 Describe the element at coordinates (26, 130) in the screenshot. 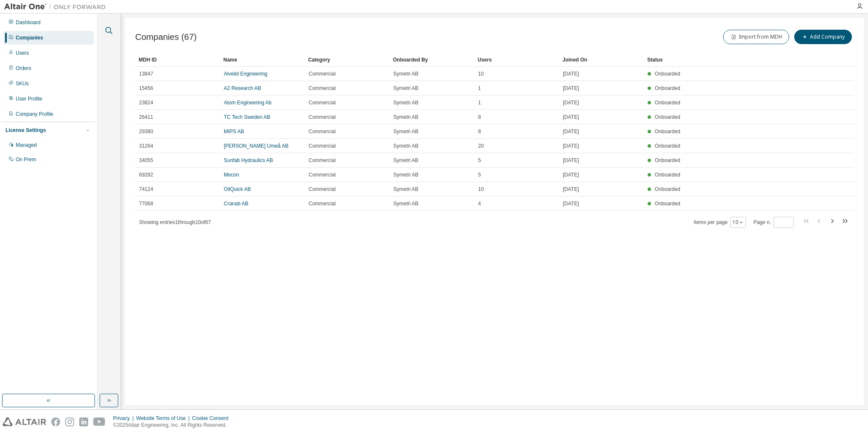

I see `div: License Settings` at that location.